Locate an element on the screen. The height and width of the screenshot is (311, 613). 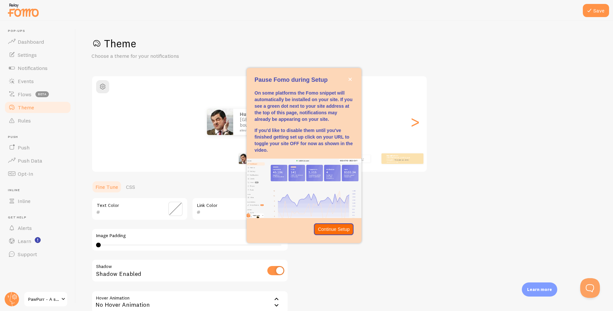
span: Pop-ups is located at coordinates (40, 31).